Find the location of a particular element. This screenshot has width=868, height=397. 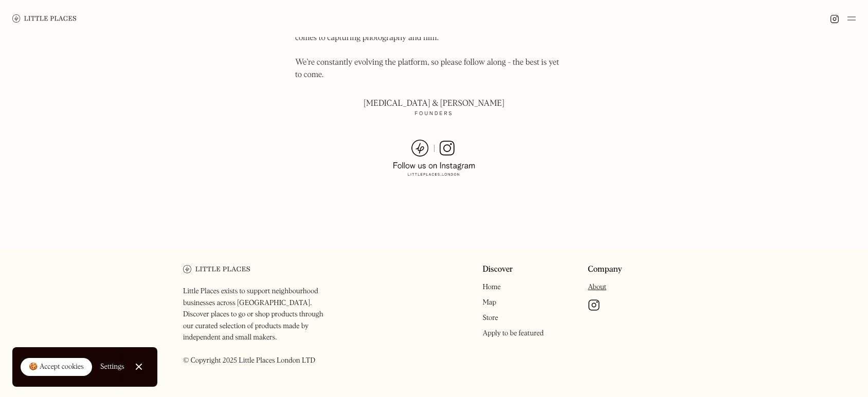

a: Home is located at coordinates (491, 287).